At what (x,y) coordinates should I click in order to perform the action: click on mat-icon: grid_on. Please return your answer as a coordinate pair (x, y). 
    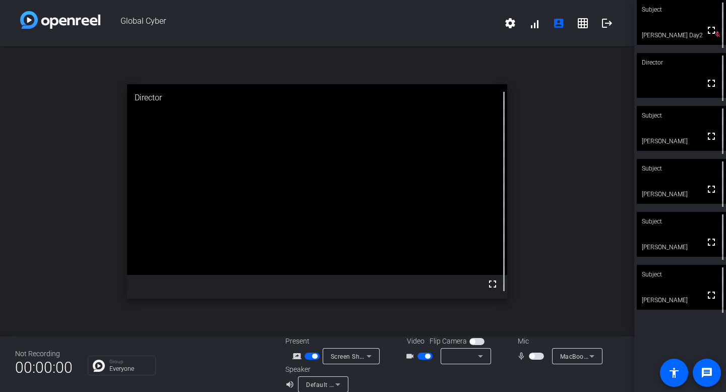
    Looking at the image, I should click on (583, 23).